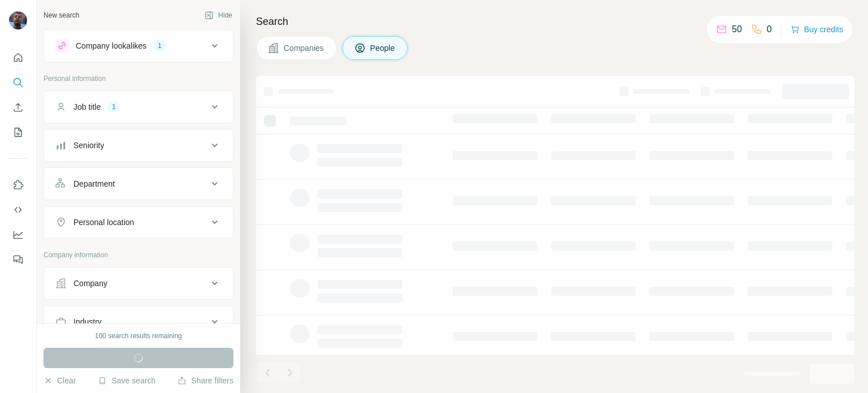 Image resolution: width=868 pixels, height=393 pixels. What do you see at coordinates (103, 222) in the screenshot?
I see `div: Personal location` at bounding box center [103, 222].